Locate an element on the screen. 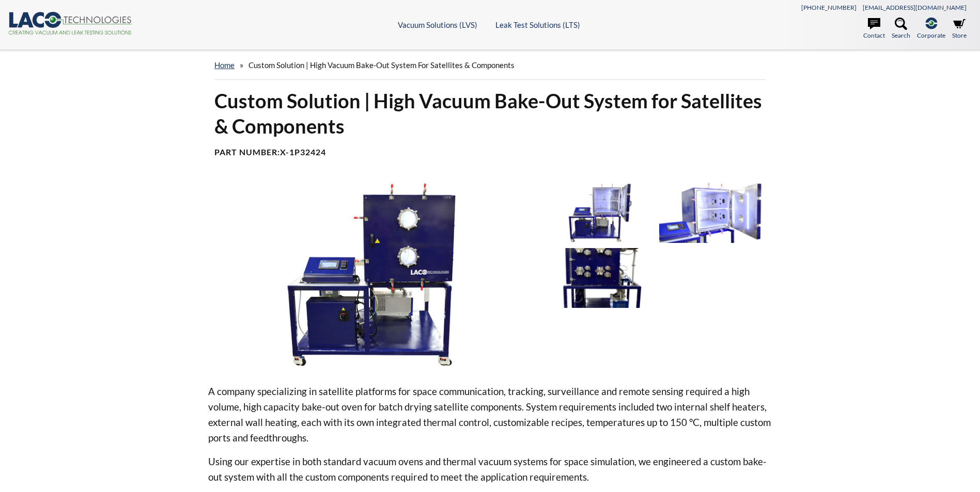  a: home is located at coordinates (224, 65).